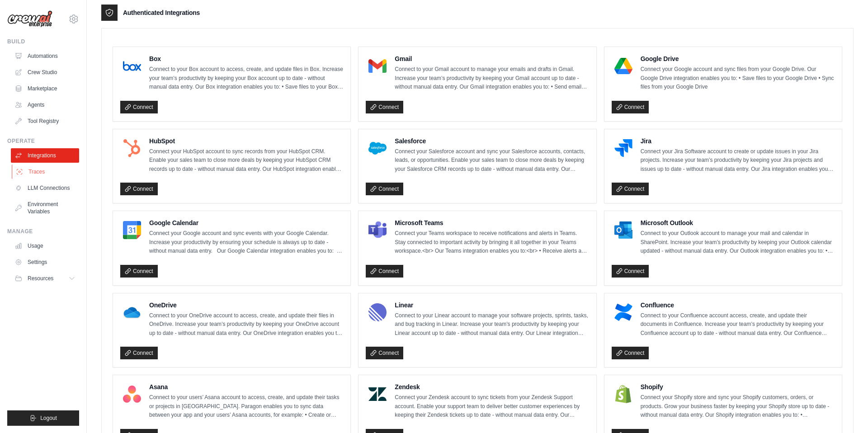 This screenshot has width=868, height=433. I want to click on span: Logout, so click(48, 418).